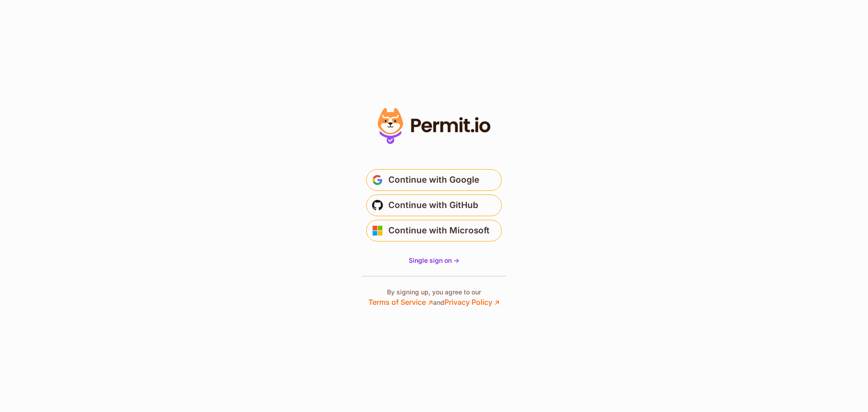 This screenshot has width=868, height=412. What do you see at coordinates (433, 205) in the screenshot?
I see `span: Continue with GitHub` at bounding box center [433, 205].